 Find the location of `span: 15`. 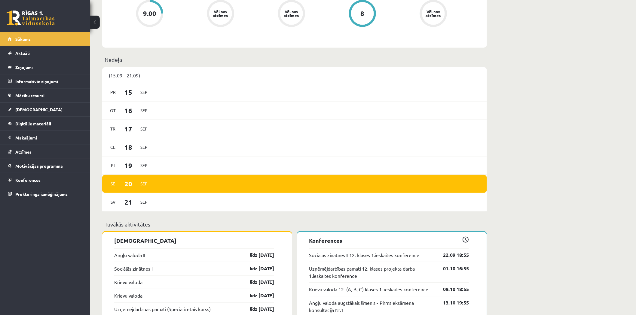

span: 15 is located at coordinates (129, 92).